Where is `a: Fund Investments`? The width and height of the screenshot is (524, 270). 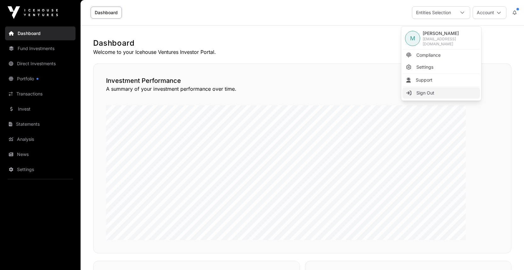 a: Fund Investments is located at coordinates (40, 49).